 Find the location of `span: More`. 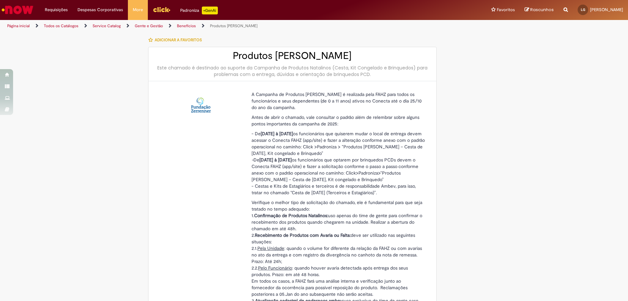

span: More is located at coordinates (138, 10).